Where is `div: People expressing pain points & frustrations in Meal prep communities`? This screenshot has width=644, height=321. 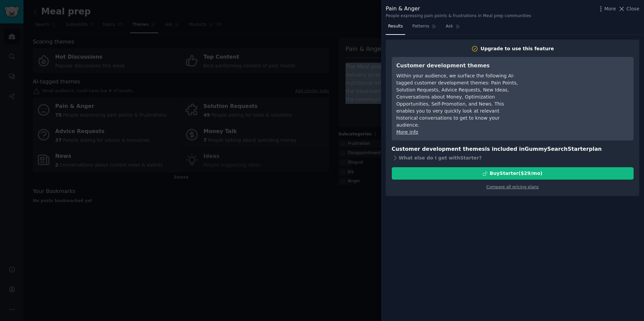
div: People expressing pain points & frustrations in Meal prep communities is located at coordinates (459, 16).